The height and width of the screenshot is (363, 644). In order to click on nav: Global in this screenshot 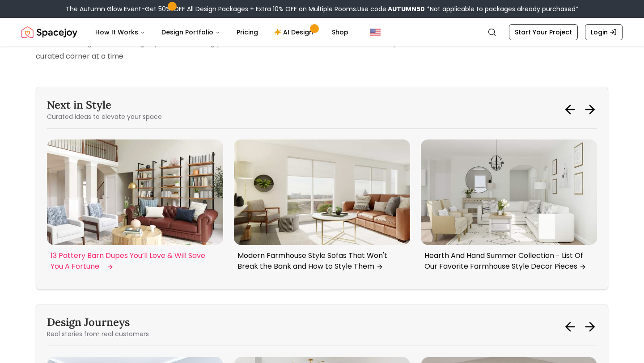, I will do `click(322, 32)`.